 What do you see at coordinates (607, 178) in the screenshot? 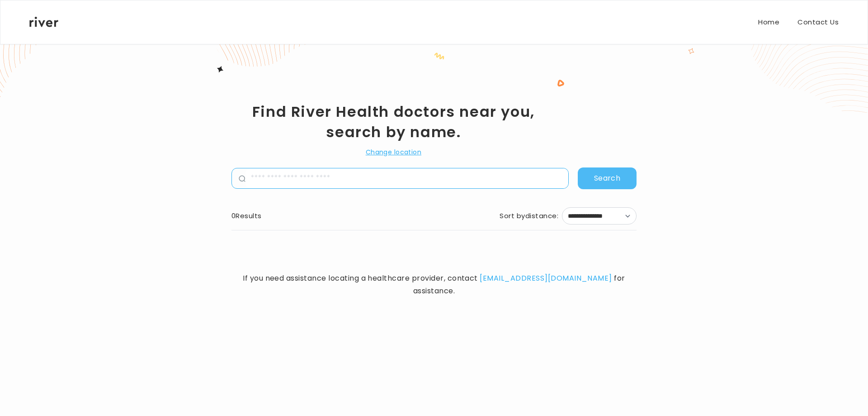
I see `button: Search` at bounding box center [607, 178].